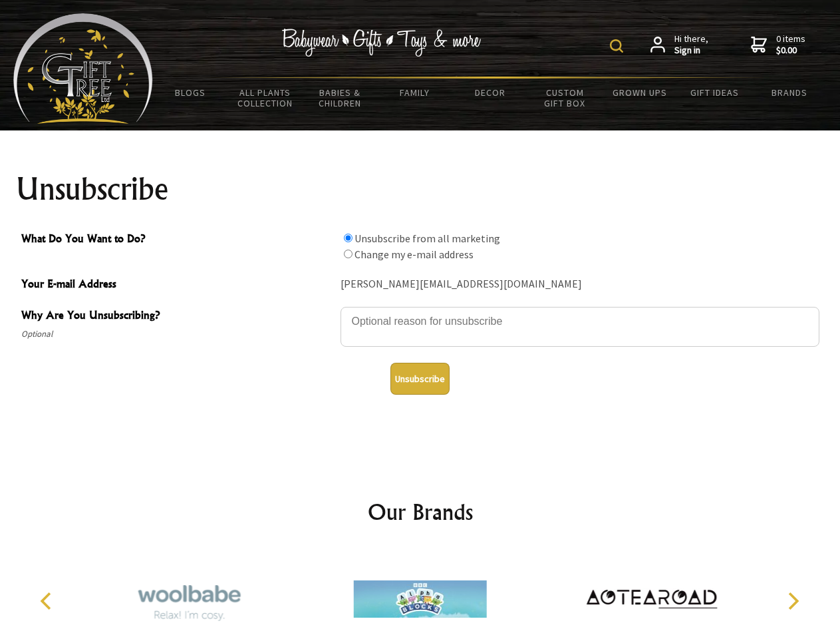  I want to click on span: Hi there,, so click(691, 45).